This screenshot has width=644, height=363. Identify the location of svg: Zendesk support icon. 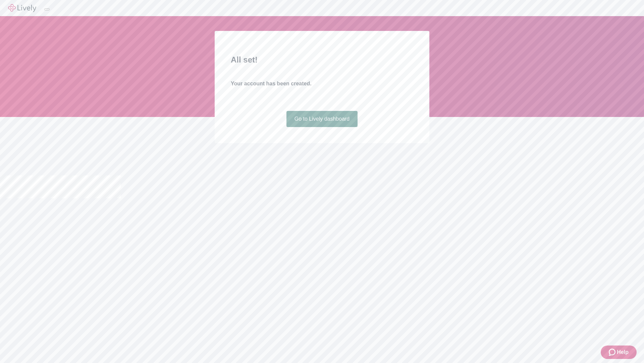
(613, 352).